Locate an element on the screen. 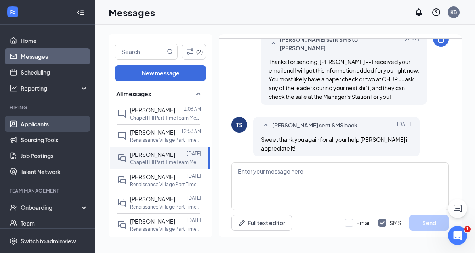 Image resolution: width=475 pixels, height=253 pixels. svg: Pen is located at coordinates (242, 222).